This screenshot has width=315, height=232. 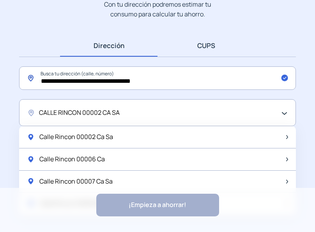 What do you see at coordinates (72, 159) in the screenshot?
I see `span: Calle Rincon 00006 Ca` at bounding box center [72, 159].